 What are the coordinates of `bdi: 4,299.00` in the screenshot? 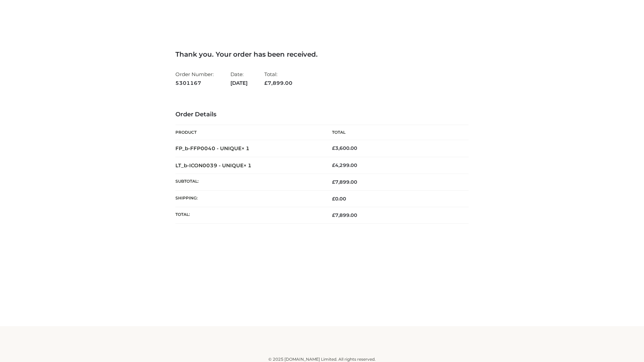 It's located at (345, 165).